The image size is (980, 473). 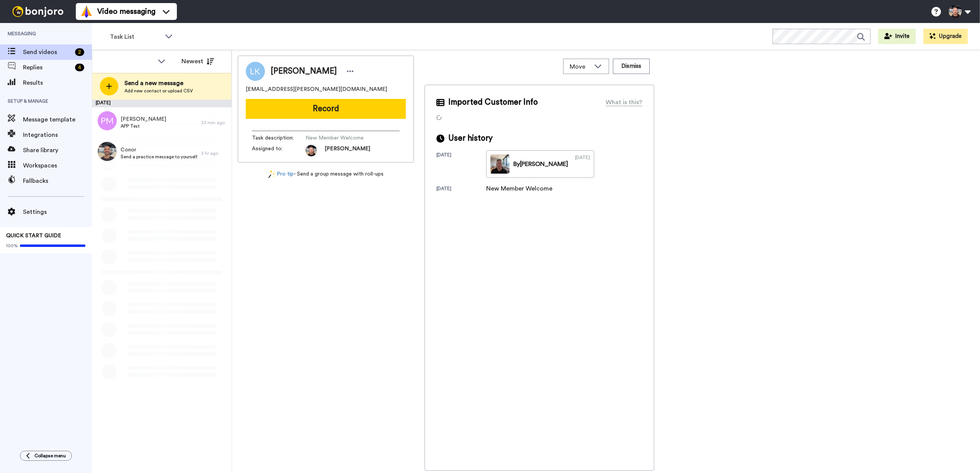 I want to click on button: Dismiss, so click(x=632, y=66).